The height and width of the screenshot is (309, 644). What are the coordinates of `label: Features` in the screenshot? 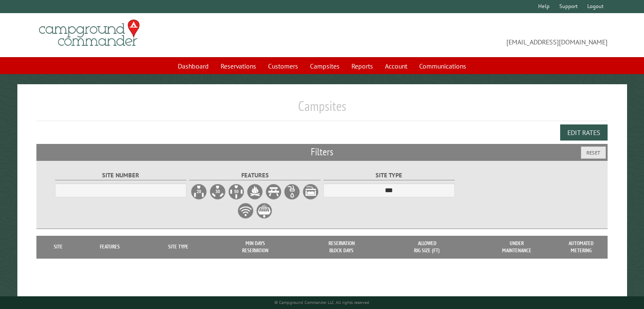 It's located at (255, 175).